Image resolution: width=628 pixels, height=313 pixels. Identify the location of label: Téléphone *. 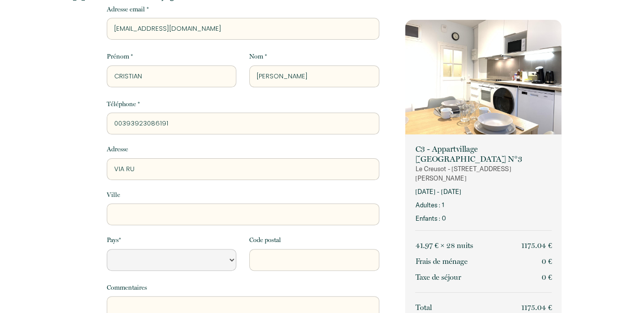
(123, 104).